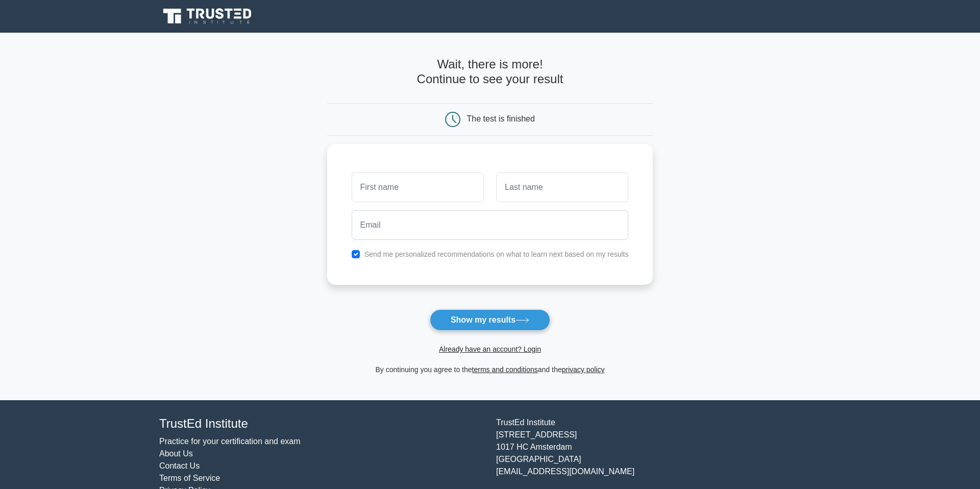 This screenshot has width=980, height=489. What do you see at coordinates (497, 254) in the screenshot?
I see `label: Send me personalized recommendations on what to learn next based on my results` at bounding box center [497, 254].